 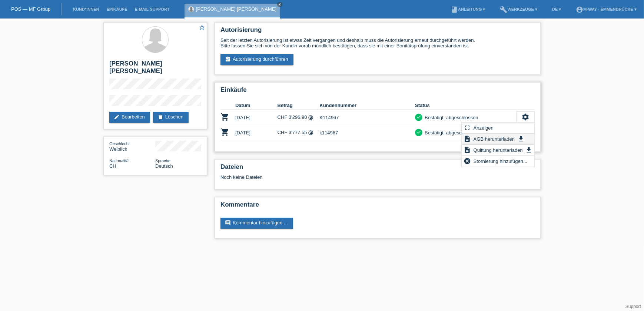 What do you see at coordinates (377, 207) in the screenshot?
I see `h2: Kommentare` at bounding box center [377, 207].